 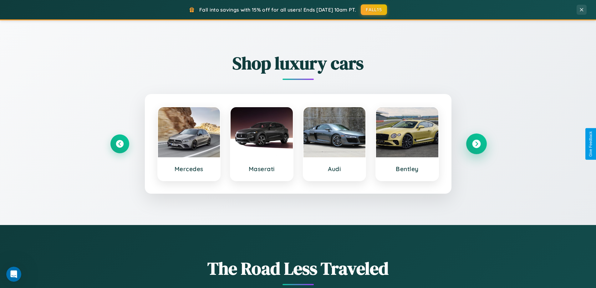 I want to click on div: Give Feedback, so click(x=591, y=144).